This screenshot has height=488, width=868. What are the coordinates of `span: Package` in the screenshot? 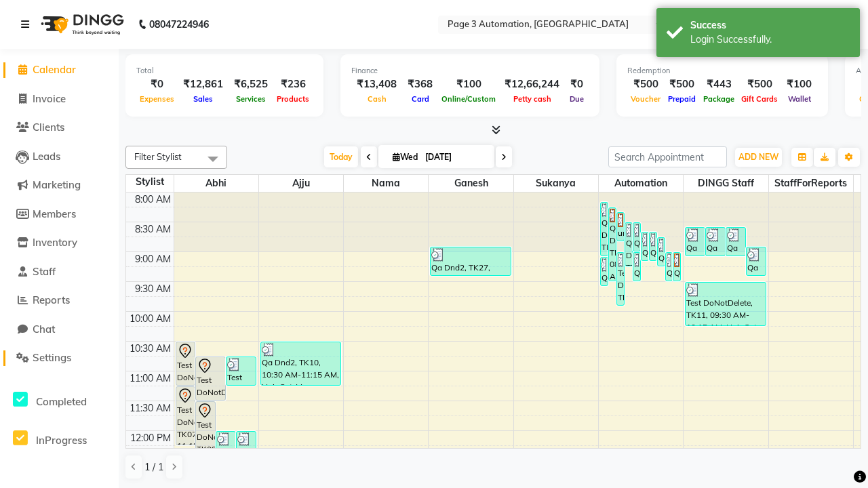 It's located at (719, 99).